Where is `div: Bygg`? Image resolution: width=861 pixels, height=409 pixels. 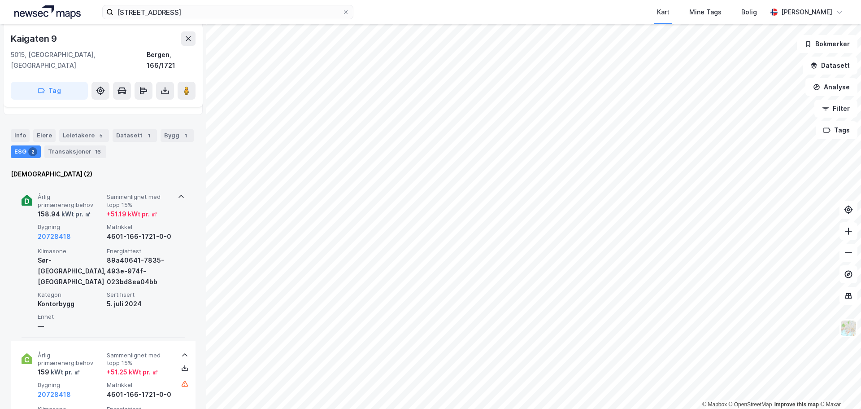
div: Bygg is located at coordinates (177, 135).